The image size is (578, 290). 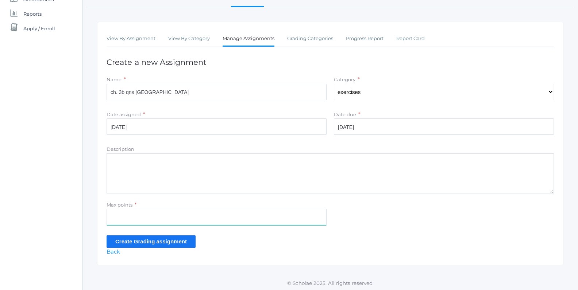 I want to click on span: Apply / Enroll, so click(x=39, y=28).